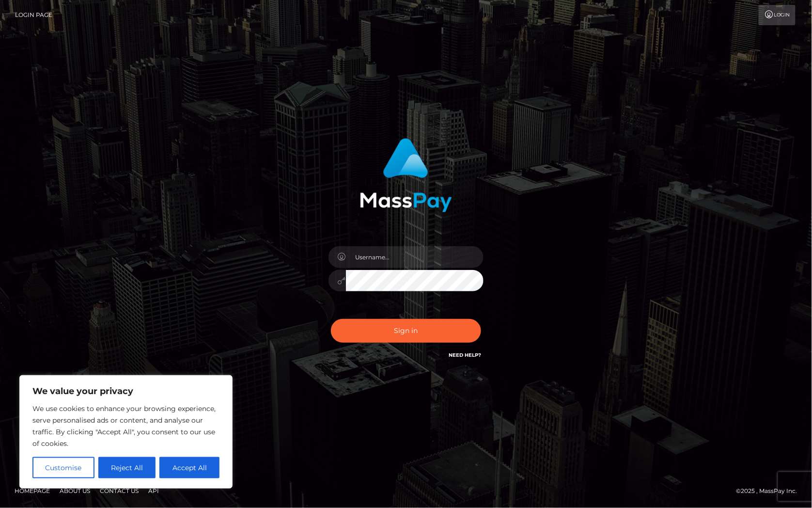 This screenshot has width=812, height=508. I want to click on button: Reject All, so click(127, 468).